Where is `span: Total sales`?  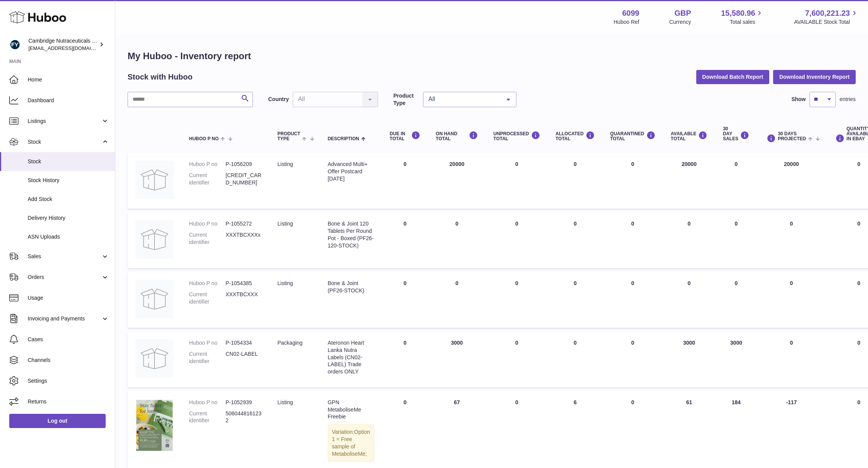
span: Total sales is located at coordinates (746, 22).